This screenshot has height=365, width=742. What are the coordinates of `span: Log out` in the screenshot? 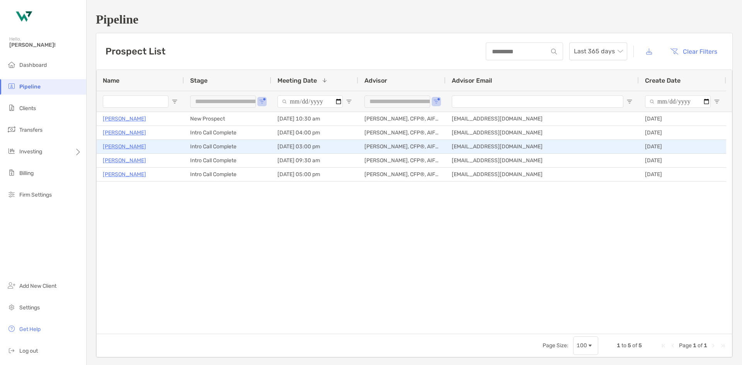 It's located at (29, 351).